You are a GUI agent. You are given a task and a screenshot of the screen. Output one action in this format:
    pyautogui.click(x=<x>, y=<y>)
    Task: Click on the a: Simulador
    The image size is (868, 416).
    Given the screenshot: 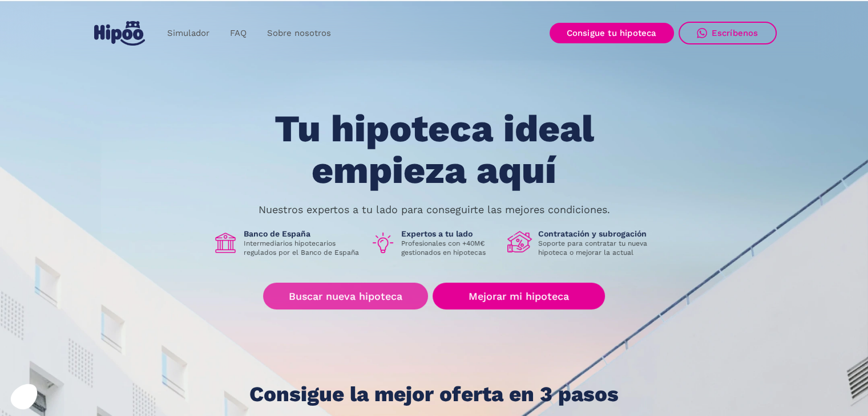 What is the action you would take?
    pyautogui.click(x=188, y=33)
    